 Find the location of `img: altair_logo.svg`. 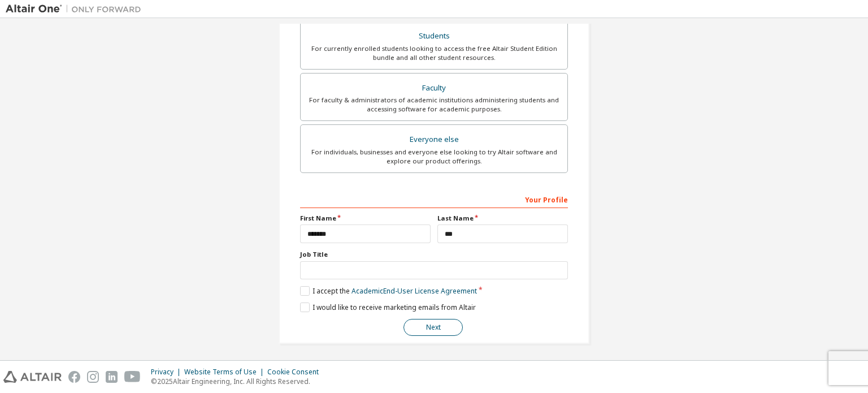

img: altair_logo.svg is located at coordinates (33, 377).